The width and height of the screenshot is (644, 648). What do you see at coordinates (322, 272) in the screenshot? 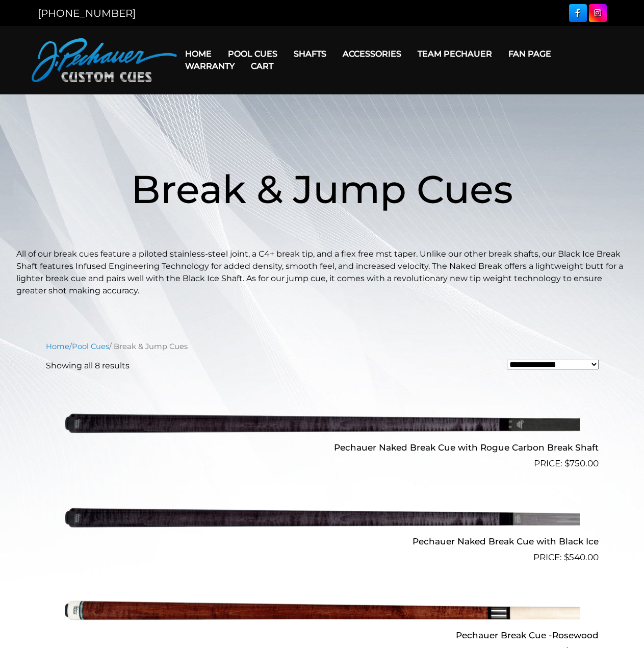
I see `p: All of our break cues feature a piloted stainless-steel joint, a C4+ break tip, and a flex free m...` at bounding box center [322, 272].